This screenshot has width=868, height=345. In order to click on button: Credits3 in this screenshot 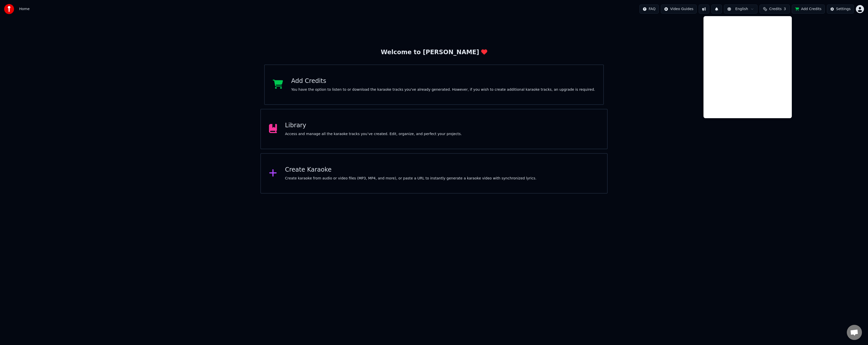, I will do `click(775, 9)`.